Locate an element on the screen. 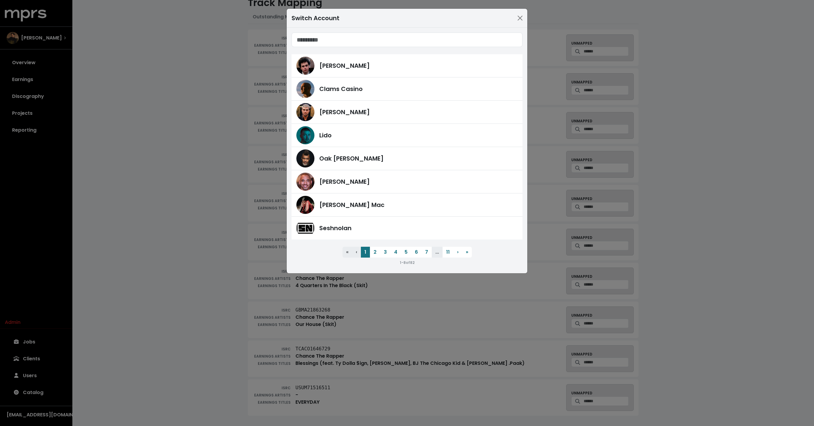 The image size is (814, 426). img: Harvey Mason Jr is located at coordinates (305, 182).